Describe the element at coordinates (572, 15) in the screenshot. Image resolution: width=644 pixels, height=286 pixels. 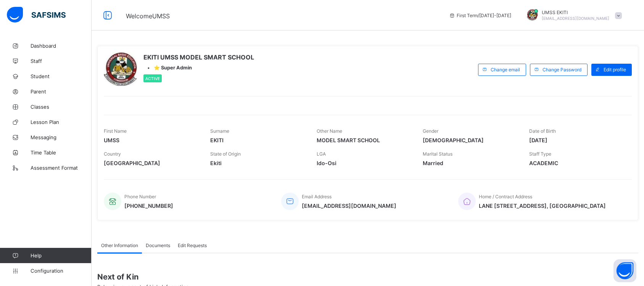
I see `div: UMSSEKITI` at that location.